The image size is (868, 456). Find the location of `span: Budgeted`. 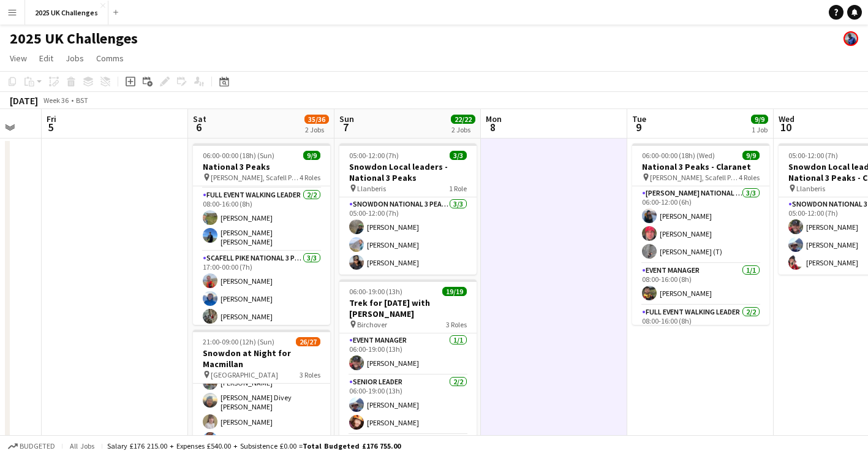

span: Budgeted is located at coordinates (37, 446).